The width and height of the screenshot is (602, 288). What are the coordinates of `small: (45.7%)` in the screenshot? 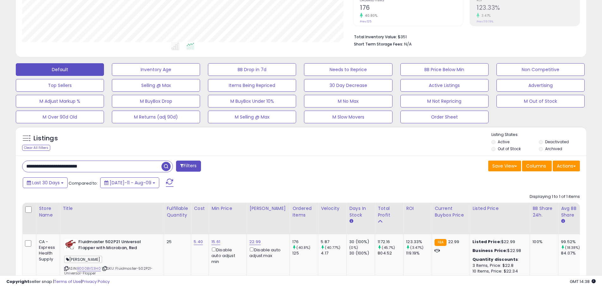 It's located at (389, 248).